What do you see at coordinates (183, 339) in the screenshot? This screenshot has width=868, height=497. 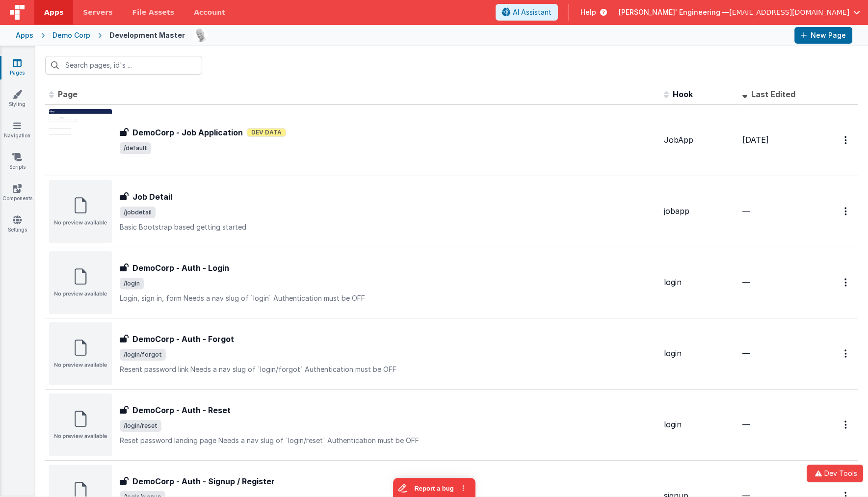 I see `h3: DemoCorp - Auth - Forgot` at bounding box center [183, 339].